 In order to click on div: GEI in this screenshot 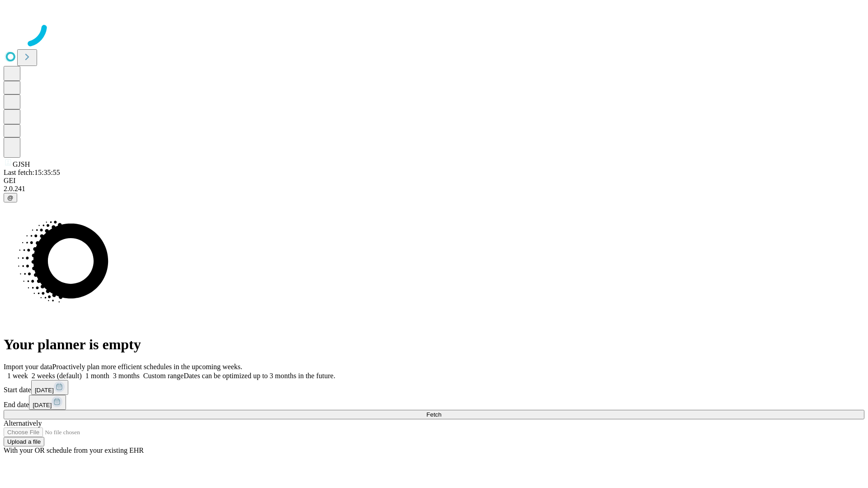, I will do `click(434, 181)`.